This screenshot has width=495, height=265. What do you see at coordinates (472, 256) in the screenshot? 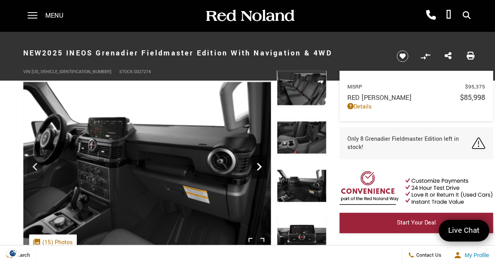
I see `button: Open user profile menu` at bounding box center [472, 256].